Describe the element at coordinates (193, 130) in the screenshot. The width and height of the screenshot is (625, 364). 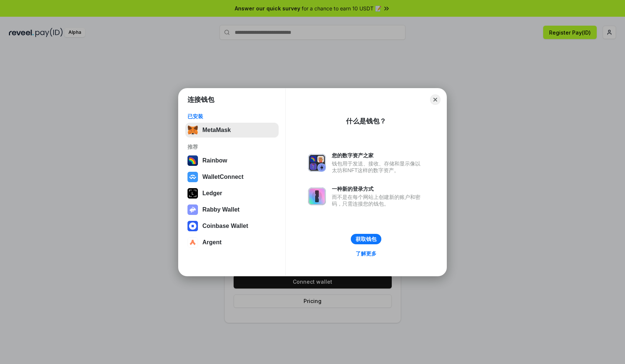
I see `img: svg+xml,%3Csvg%20fill%3D%22none%22%20height%3D%2233%22%20viewBox%3D%220%200%2035%2033%22%20width%...` at that location.